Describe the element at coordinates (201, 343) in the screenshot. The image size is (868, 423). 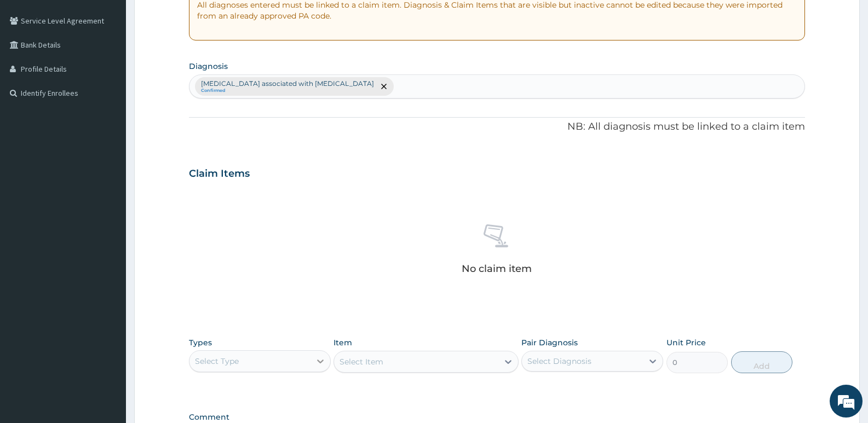
I see `label: Types` at that location.